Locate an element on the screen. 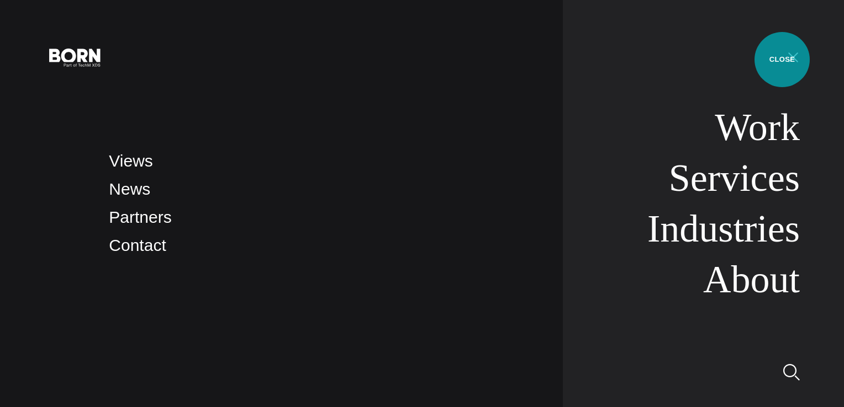  a: Views is located at coordinates (130, 161).